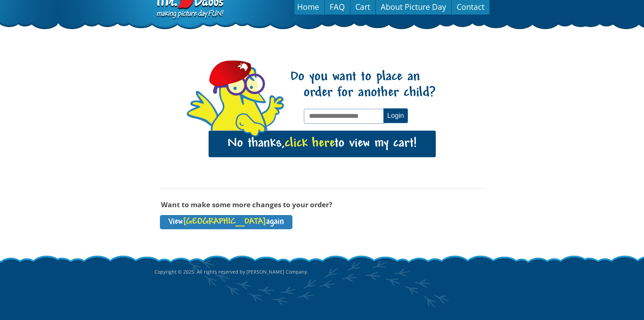  Describe the element at coordinates (363, 85) in the screenshot. I see `h1: Do you want to place an` at that location.